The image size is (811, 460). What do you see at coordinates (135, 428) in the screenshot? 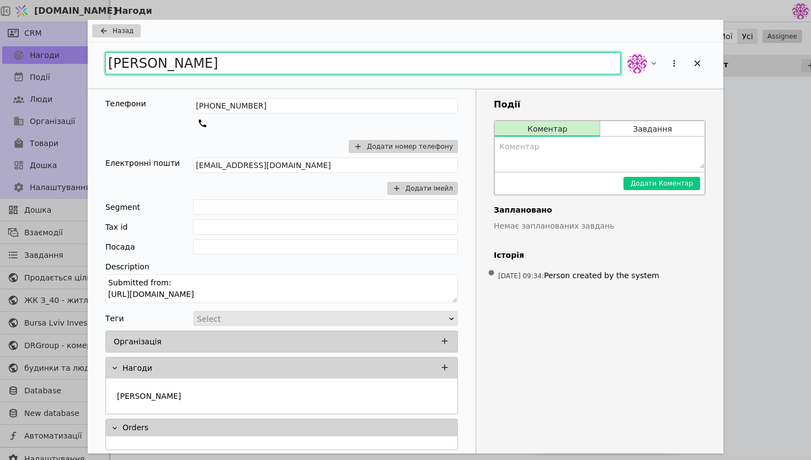
I see `p: Orders` at bounding box center [135, 428].